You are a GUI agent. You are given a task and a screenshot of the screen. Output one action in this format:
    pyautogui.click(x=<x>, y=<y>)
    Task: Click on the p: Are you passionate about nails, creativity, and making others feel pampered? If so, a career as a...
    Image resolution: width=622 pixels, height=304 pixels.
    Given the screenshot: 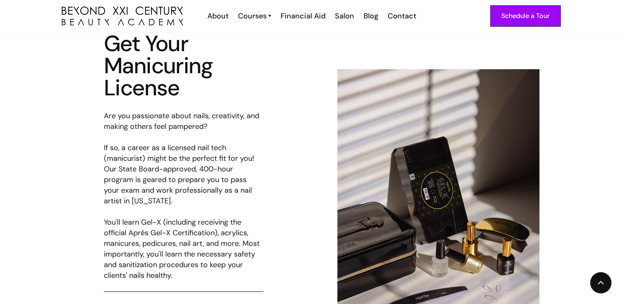 What is the action you would take?
    pyautogui.click(x=184, y=201)
    